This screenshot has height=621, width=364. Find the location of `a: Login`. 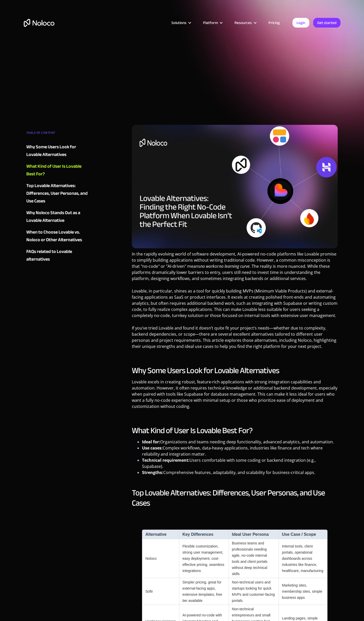

a: Login is located at coordinates (301, 23).